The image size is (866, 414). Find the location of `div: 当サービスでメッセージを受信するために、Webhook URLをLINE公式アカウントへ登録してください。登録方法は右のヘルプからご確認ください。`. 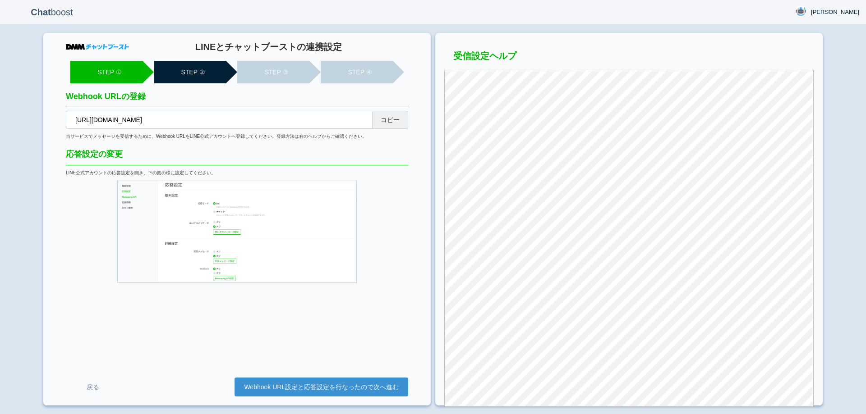

div: 当サービスでメッセージを受信するために、Webhook URLをLINE公式アカウントへ登録してください。登録方法は右のヘルプからご確認ください。 is located at coordinates (237, 137).